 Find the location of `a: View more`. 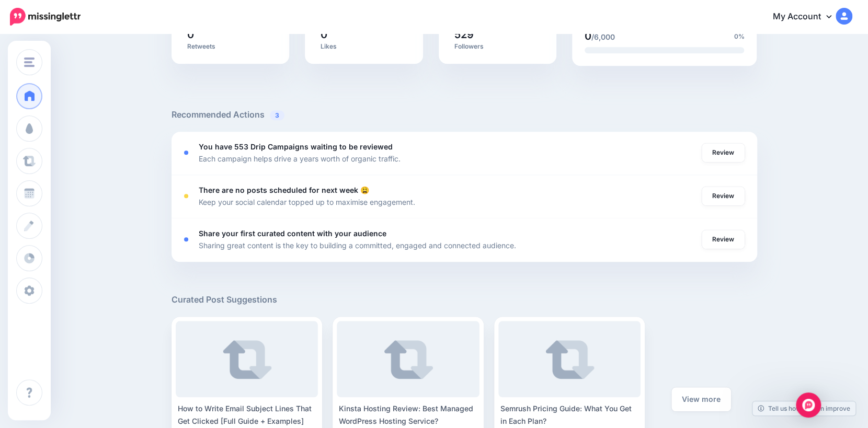

a: View more is located at coordinates (702, 399).